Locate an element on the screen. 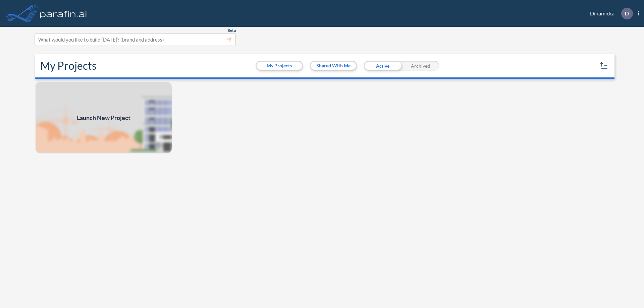 Image resolution: width=644 pixels, height=308 pixels. div: Active is located at coordinates (383, 66).